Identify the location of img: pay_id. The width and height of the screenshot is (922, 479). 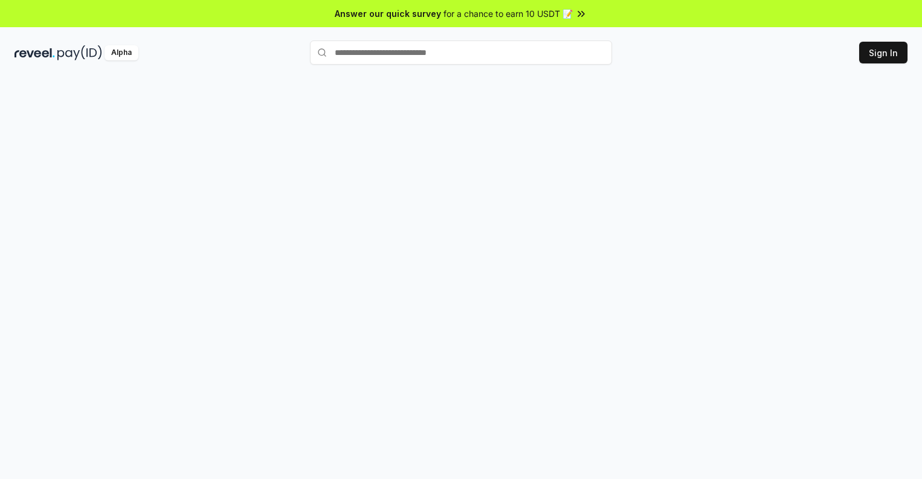
(80, 53).